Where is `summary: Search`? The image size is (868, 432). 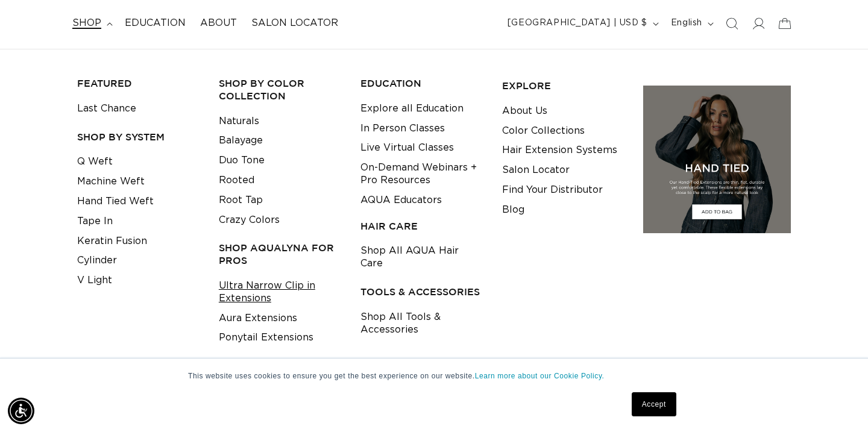 summary: Search is located at coordinates (732, 23).